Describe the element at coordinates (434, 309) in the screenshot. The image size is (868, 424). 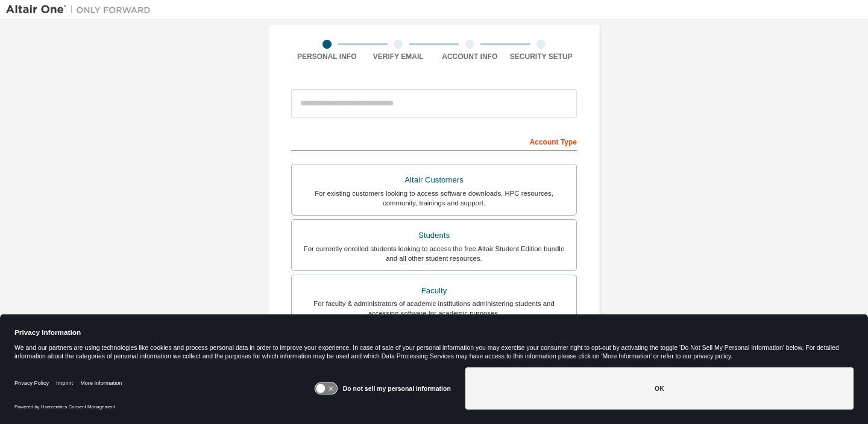
I see `div: For faculty & administrators of academic institutions administering students and accessing softwa...` at that location.